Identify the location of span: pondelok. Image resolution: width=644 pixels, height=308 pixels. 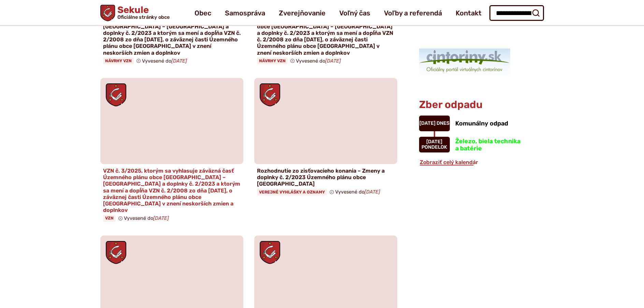
(434, 147).